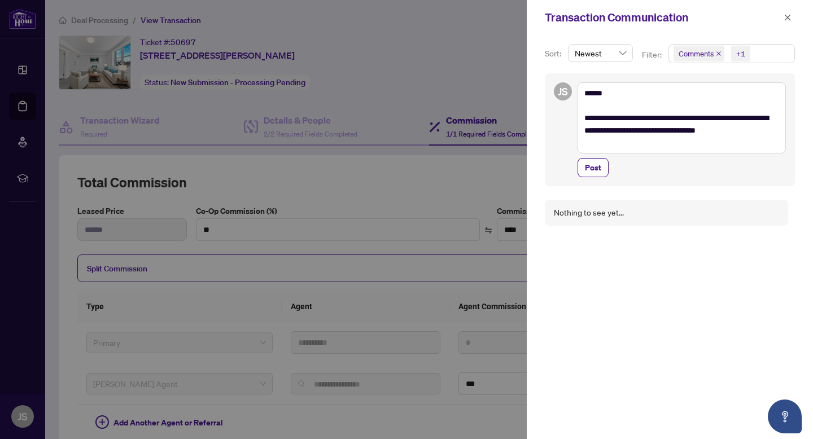 Image resolution: width=813 pixels, height=439 pixels. What do you see at coordinates (593, 168) in the screenshot?
I see `span: Post` at bounding box center [593, 168].